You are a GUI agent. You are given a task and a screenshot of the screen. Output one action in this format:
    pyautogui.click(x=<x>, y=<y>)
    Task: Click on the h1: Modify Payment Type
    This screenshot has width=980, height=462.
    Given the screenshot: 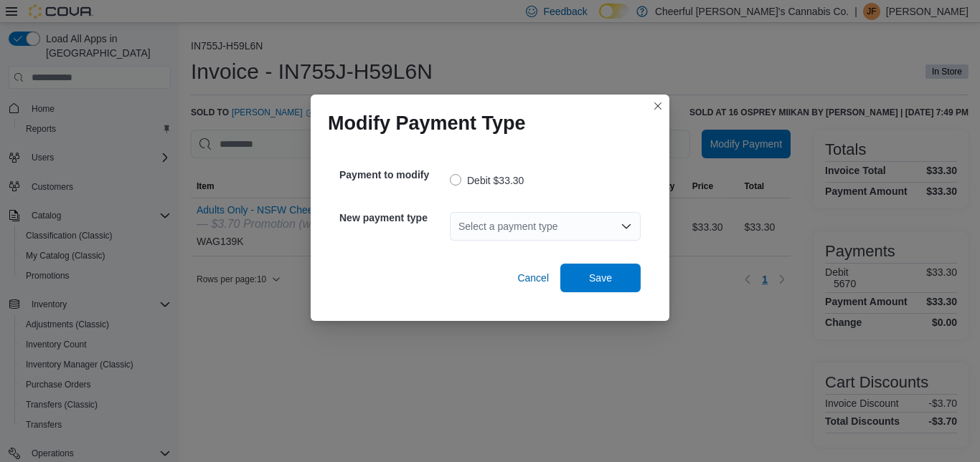 What is the action you would take?
    pyautogui.click(x=427, y=123)
    